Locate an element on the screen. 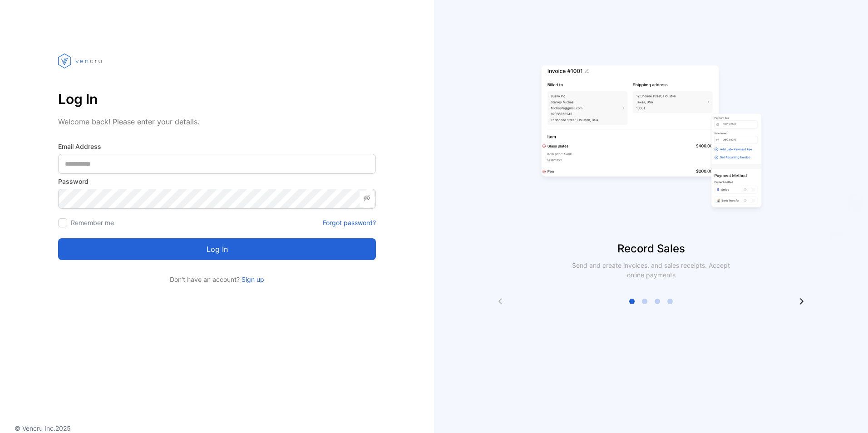  button: Log in is located at coordinates (217, 249).